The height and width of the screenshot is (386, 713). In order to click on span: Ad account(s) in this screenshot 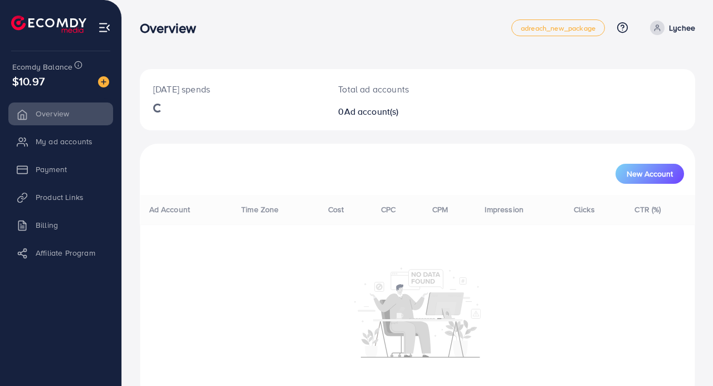, I will do `click(371, 111)`.